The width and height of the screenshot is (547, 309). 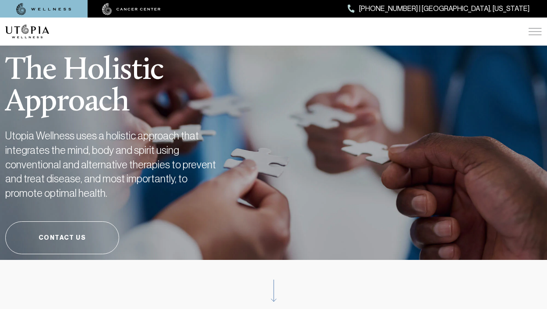 What do you see at coordinates (535, 32) in the screenshot?
I see `img: icon-hamburger` at bounding box center [535, 32].